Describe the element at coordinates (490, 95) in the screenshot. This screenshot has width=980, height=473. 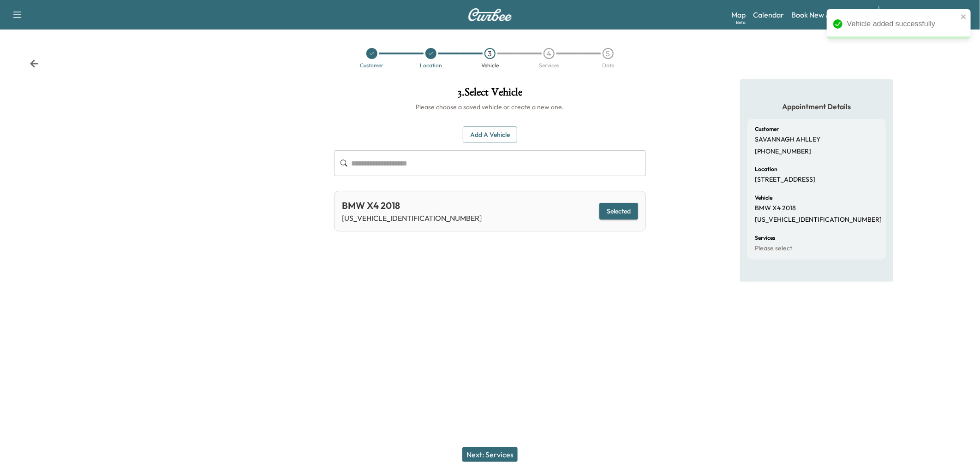
I see `h1: 3 . Select Vehicle` at that location.